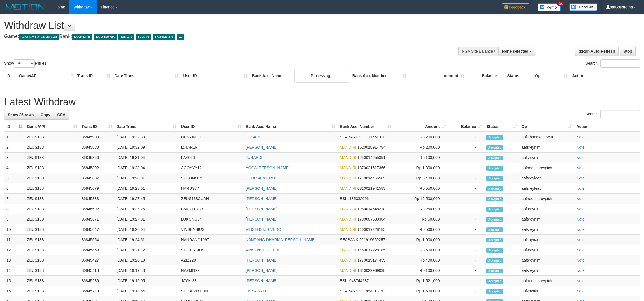 The height and width of the screenshot is (301, 644). Describe the element at coordinates (214, 37) in the screenshot. I see `h4: Game: Bank:` at that location.